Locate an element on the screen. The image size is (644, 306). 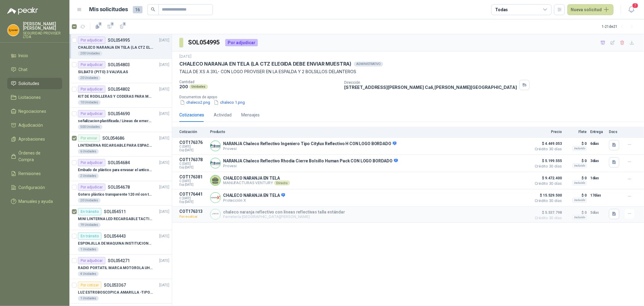
span: Manuales y ayuda is located at coordinates (36, 202).